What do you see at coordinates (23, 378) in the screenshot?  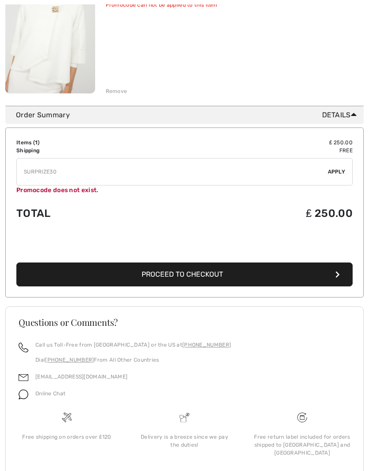 I see `img: email` at bounding box center [23, 378].